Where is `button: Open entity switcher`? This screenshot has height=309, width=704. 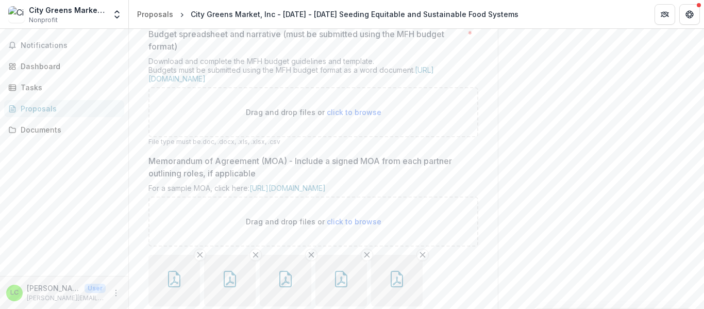 button: Open entity switcher is located at coordinates (117, 14).